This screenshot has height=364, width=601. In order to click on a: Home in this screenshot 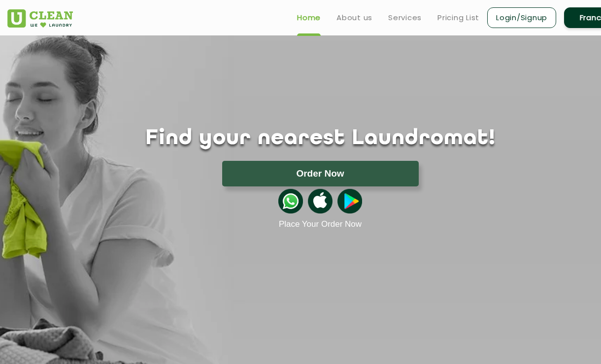, I will do `click(309, 18)`.